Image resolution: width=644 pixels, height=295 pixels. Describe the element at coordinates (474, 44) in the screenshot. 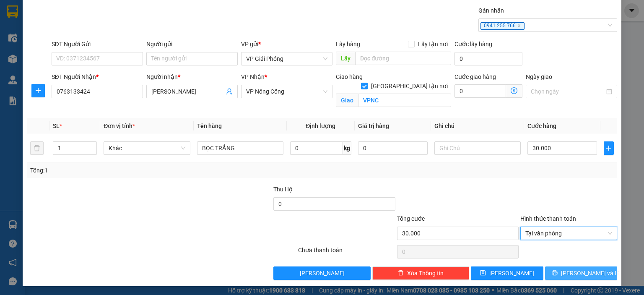

I see `label: Cước lấy hàng` at that location.